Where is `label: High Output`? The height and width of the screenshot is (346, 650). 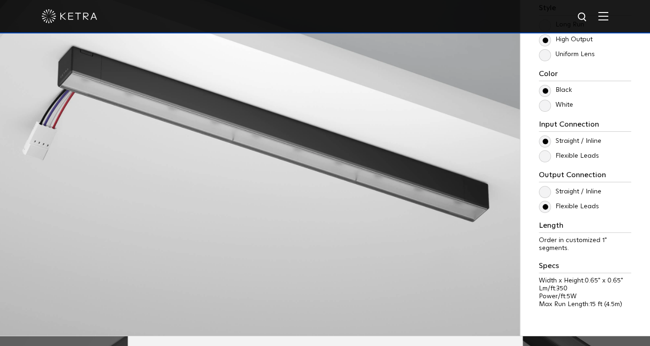 label: High Output is located at coordinates (566, 39).